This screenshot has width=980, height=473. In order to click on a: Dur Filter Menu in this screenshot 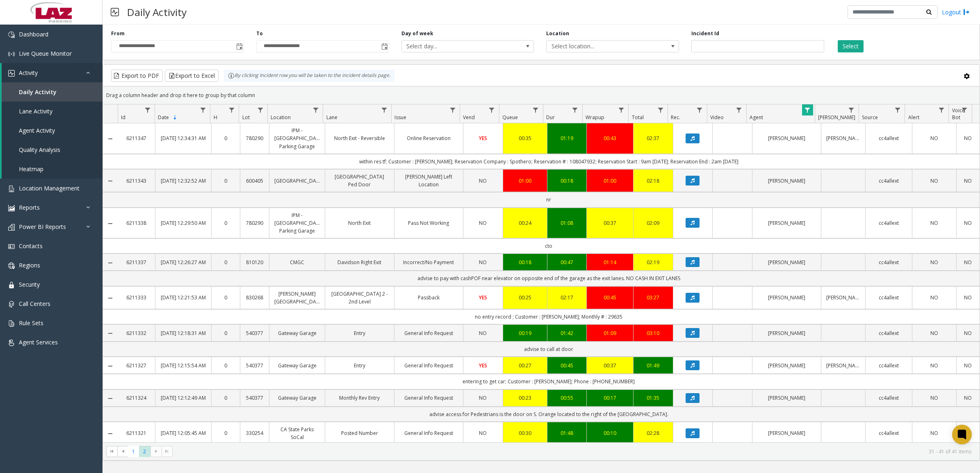, I will do `click(575, 110)`.